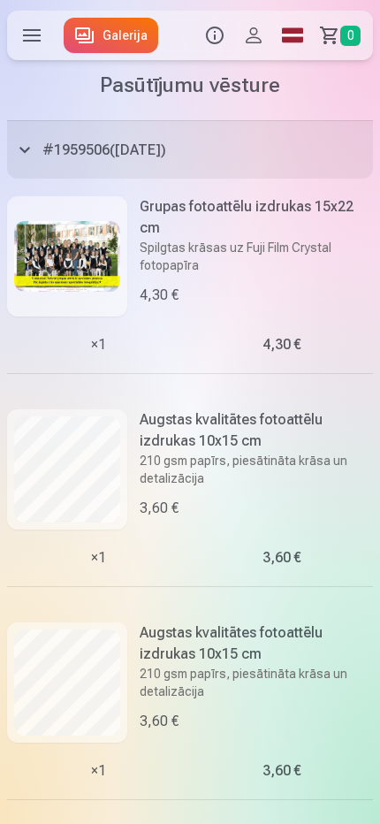 The image size is (380, 824). Describe the element at coordinates (251, 217) in the screenshot. I see `h6: Grupas fotoattēlu izdrukas 15x22 cm` at that location.